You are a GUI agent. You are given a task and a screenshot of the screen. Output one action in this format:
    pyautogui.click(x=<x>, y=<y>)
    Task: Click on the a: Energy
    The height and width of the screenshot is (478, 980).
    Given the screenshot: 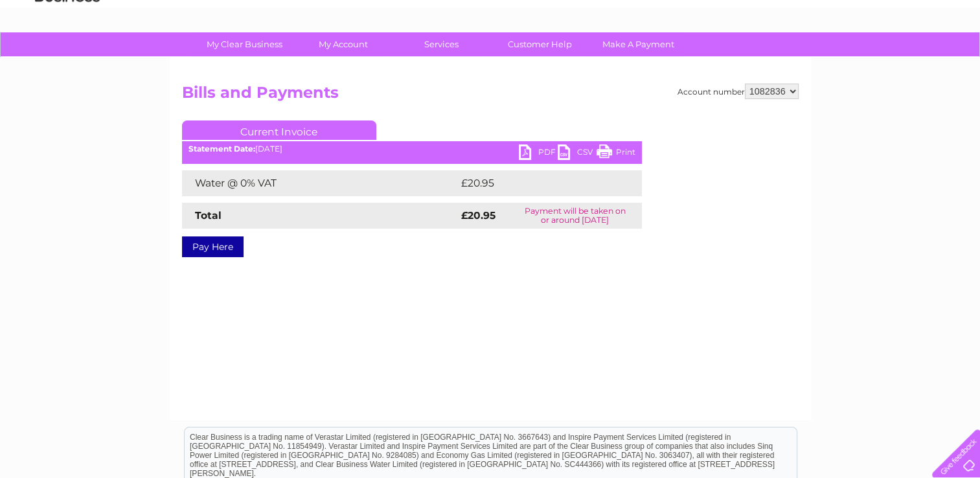 What is the action you would take?
    pyautogui.click(x=799, y=60)
    